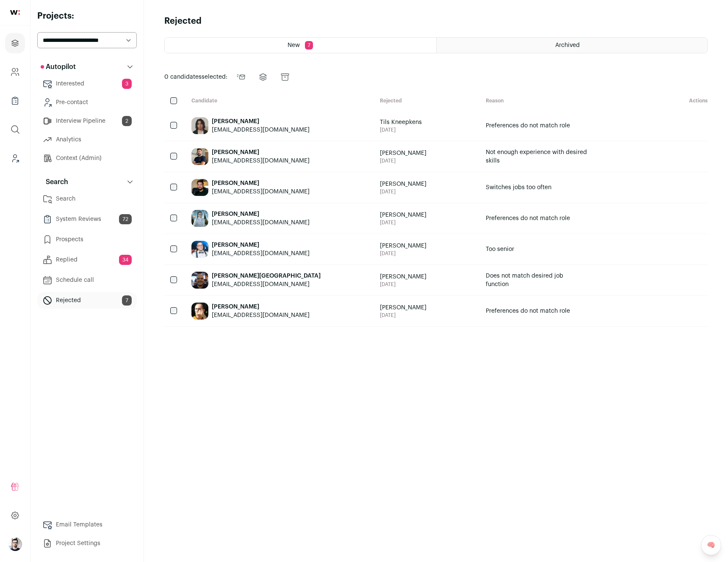  What do you see at coordinates (87, 525) in the screenshot?
I see `a: Email Templates` at bounding box center [87, 525].